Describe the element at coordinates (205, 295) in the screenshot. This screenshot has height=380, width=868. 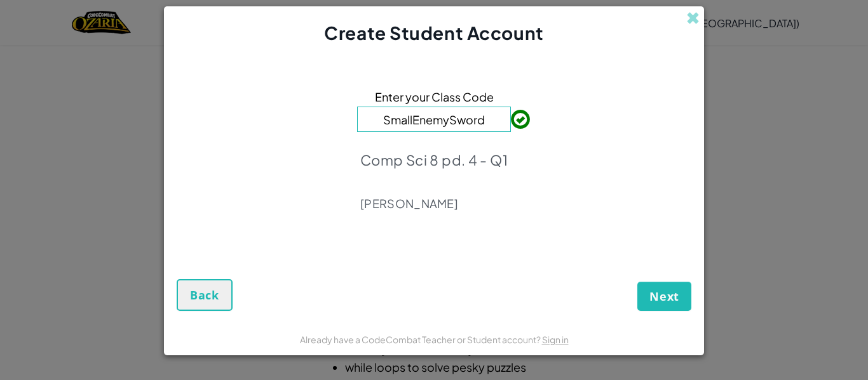
I see `span: Back` at that location.